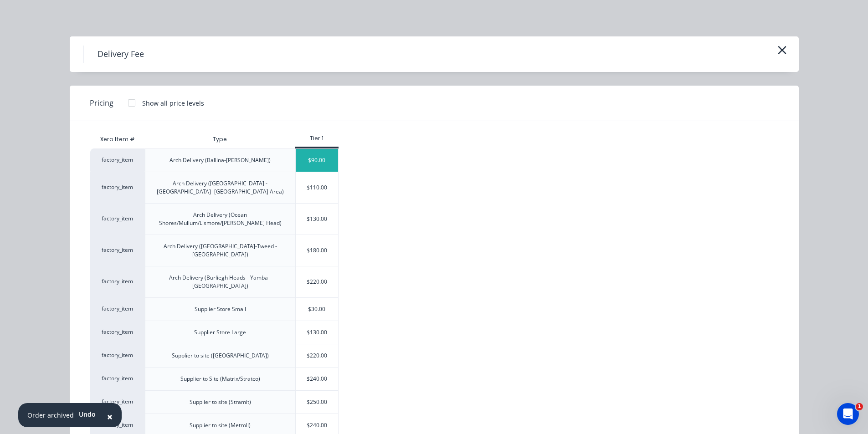  I want to click on div: Supplier Store Small, so click(220, 309).